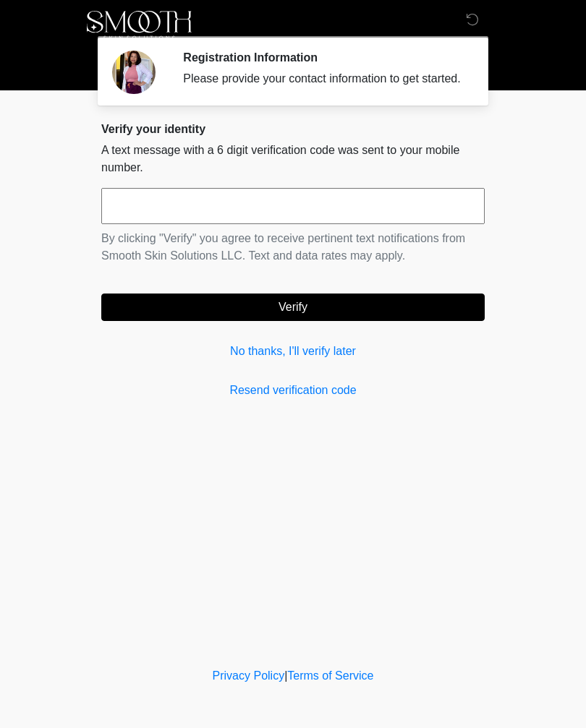 This screenshot has height=728, width=586. What do you see at coordinates (323, 57) in the screenshot?
I see `h2: Registration Information` at bounding box center [323, 57].